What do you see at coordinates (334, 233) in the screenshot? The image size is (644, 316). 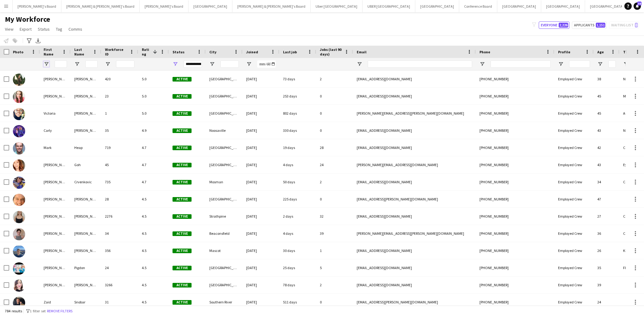 I see `div: 39` at bounding box center [334, 233].